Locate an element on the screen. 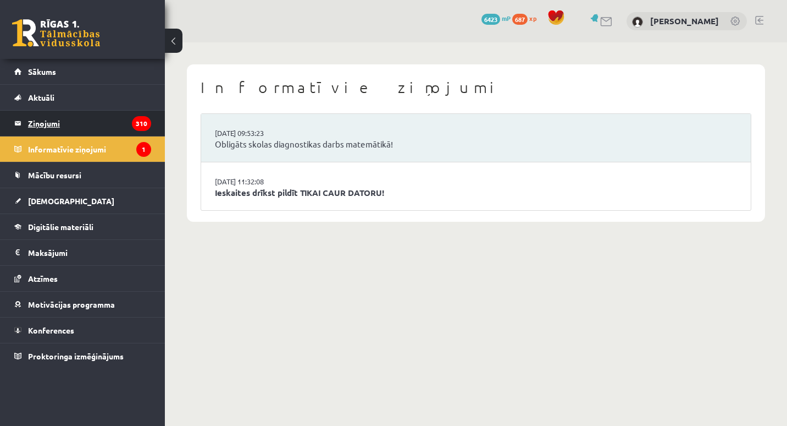 The width and height of the screenshot is (787, 426). a: Konferences is located at coordinates (82, 330).